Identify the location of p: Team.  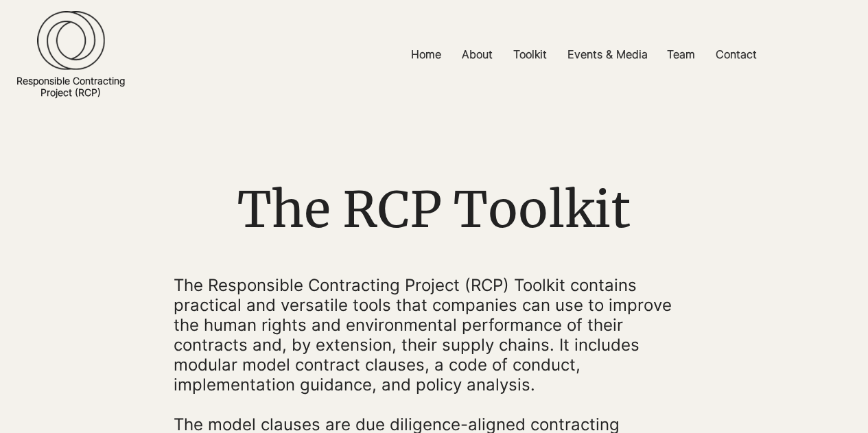
(680, 54).